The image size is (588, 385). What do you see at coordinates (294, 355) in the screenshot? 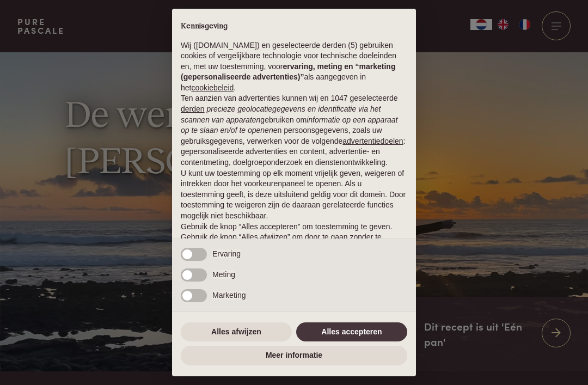
I see `button: Meer informatie` at bounding box center [294, 355].